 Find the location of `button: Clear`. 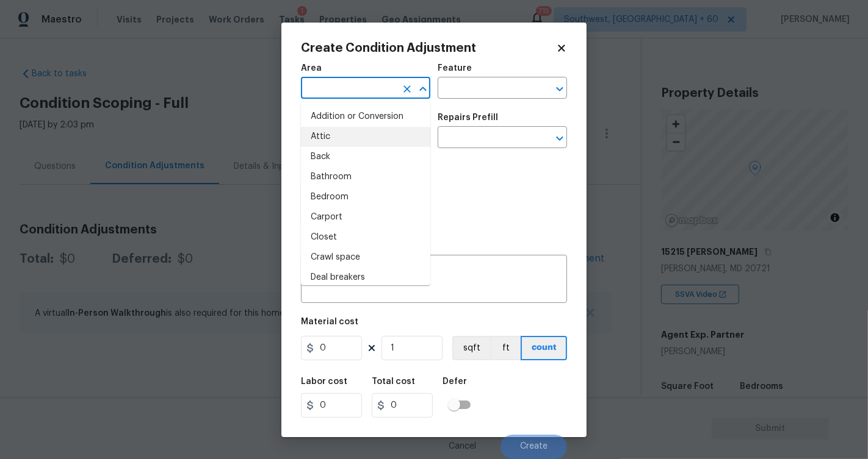

button: Clear is located at coordinates (407, 89).